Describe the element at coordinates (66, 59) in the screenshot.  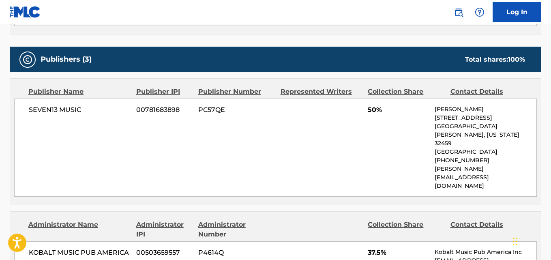
I see `h5: Publishers (3)` at that location.